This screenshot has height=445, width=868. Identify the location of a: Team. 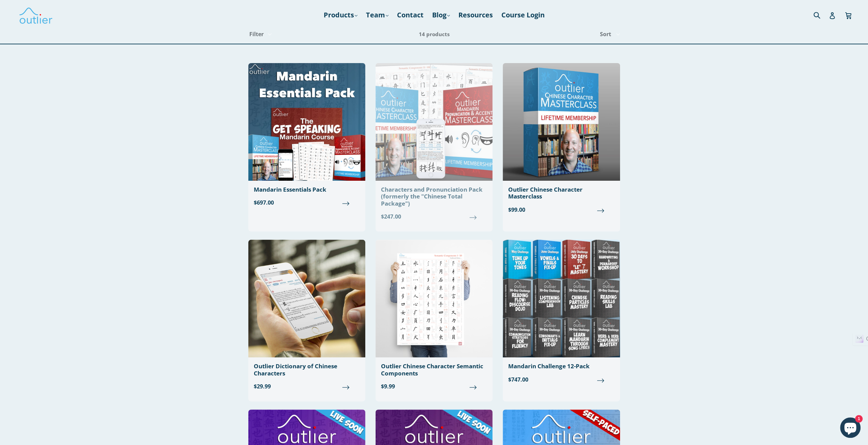
(377, 15).